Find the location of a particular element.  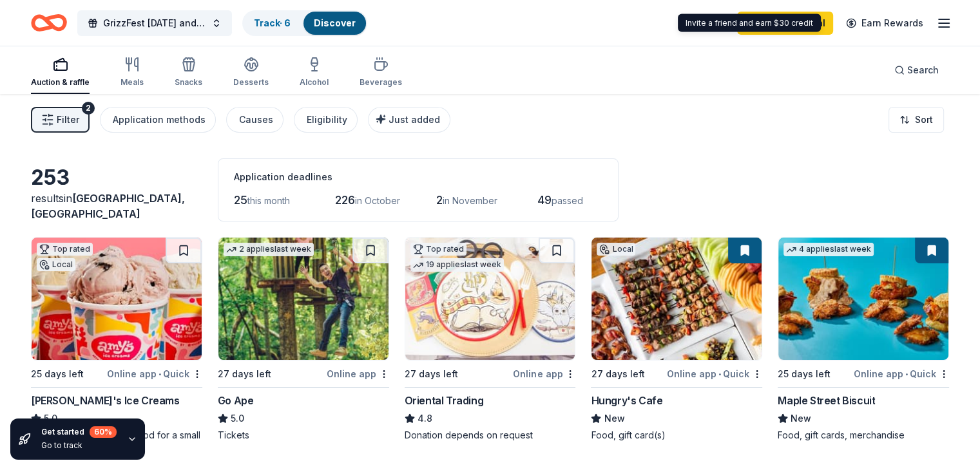

span: 226 is located at coordinates (345, 200).